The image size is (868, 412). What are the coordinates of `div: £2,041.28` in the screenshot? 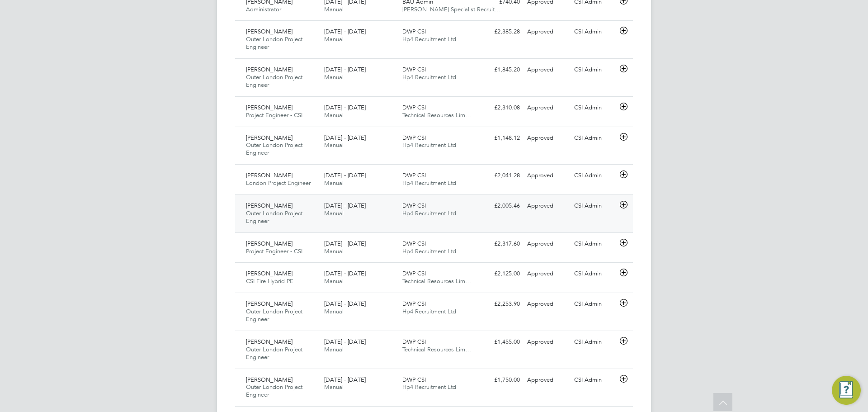 It's located at (500, 175).